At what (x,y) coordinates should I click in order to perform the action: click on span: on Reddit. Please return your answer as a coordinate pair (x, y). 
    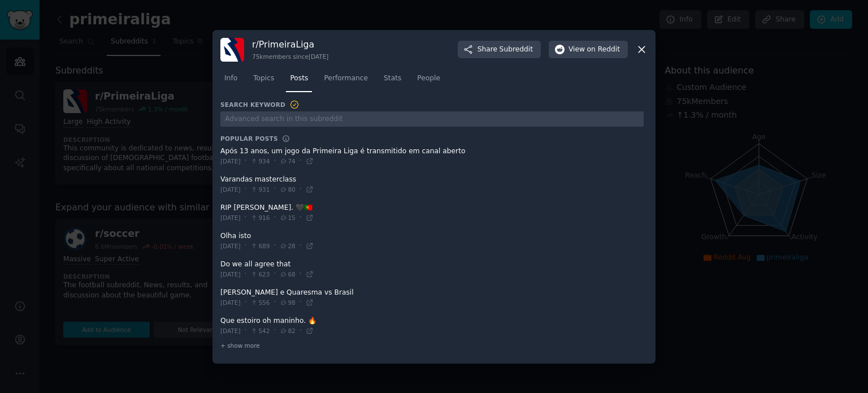
    Looking at the image, I should click on (603, 50).